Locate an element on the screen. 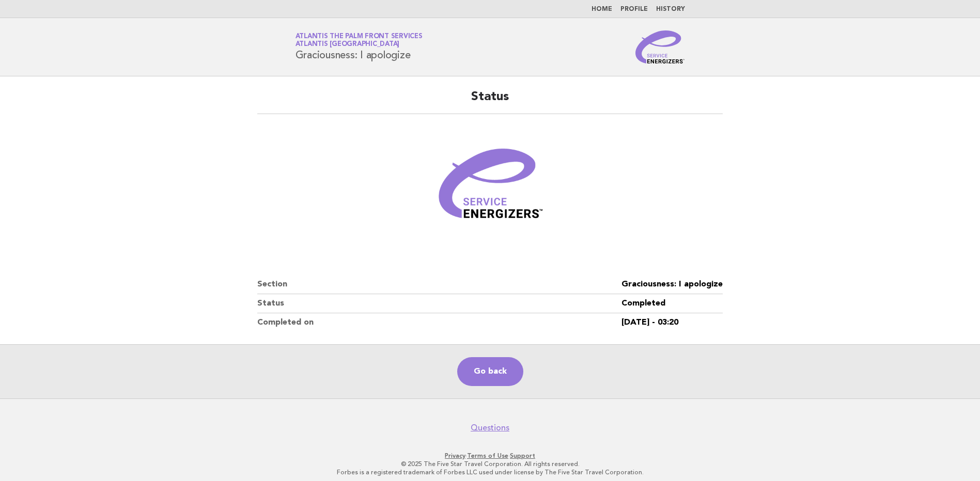 This screenshot has height=481, width=980. a: Support is located at coordinates (522, 456).